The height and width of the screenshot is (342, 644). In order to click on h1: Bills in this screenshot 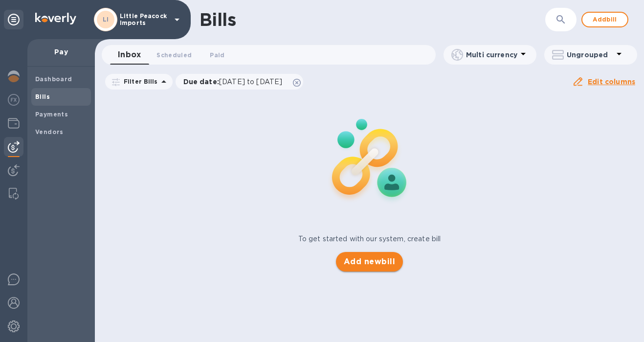, I will do `click(218, 19)`.